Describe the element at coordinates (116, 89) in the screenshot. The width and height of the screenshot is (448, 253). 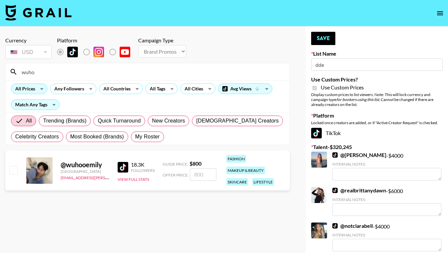
I see `div: All Countries` at that location.